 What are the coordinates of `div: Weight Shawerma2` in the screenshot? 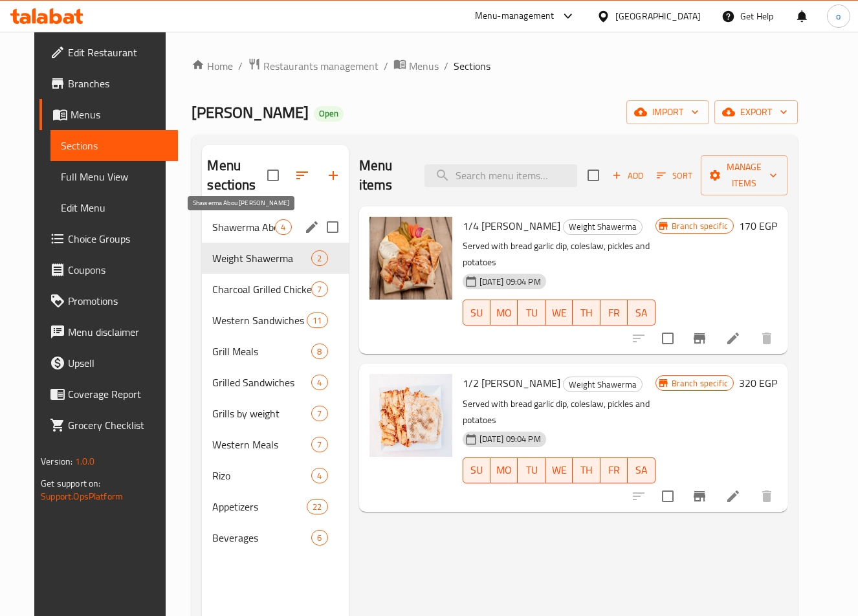 It's located at (275, 258).